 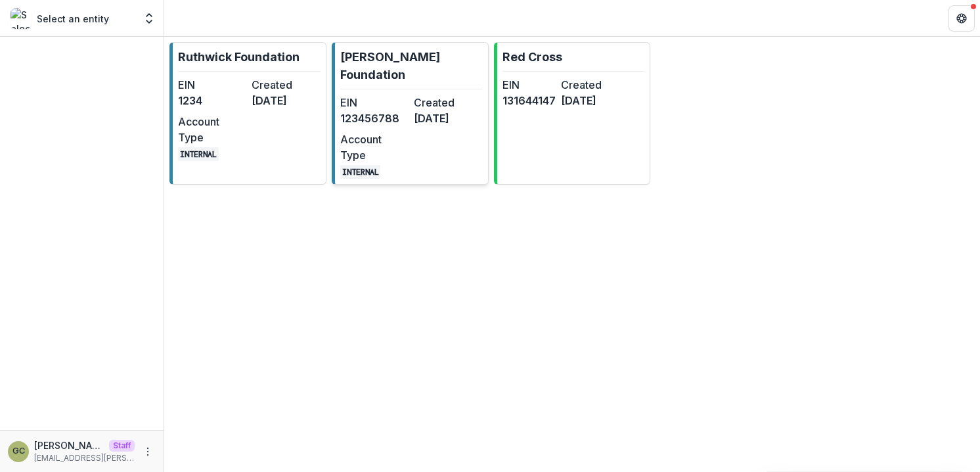 What do you see at coordinates (961, 18) in the screenshot?
I see `button: Get Help` at bounding box center [961, 18].